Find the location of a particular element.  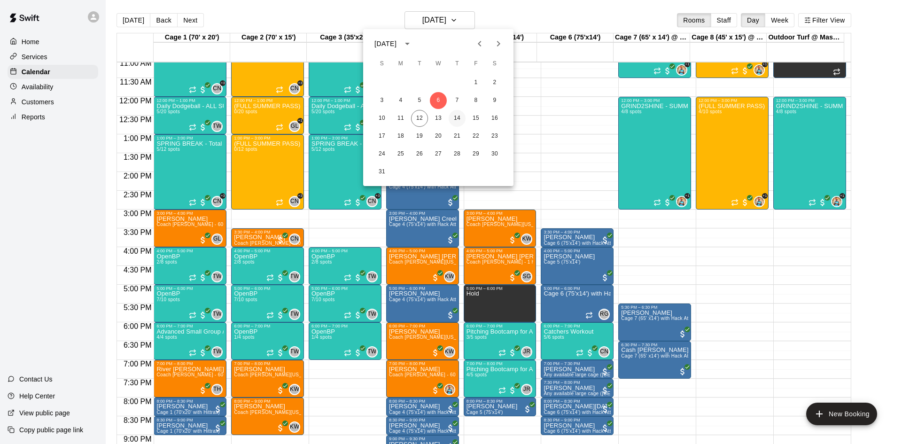

span: Thursday is located at coordinates (457, 64).